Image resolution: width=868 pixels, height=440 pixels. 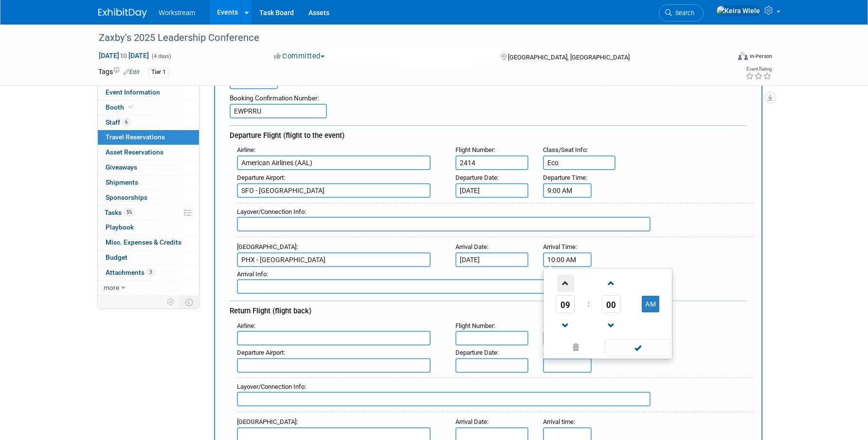 What do you see at coordinates (148, 167) in the screenshot?
I see `a: Giveaways` at bounding box center [148, 167].